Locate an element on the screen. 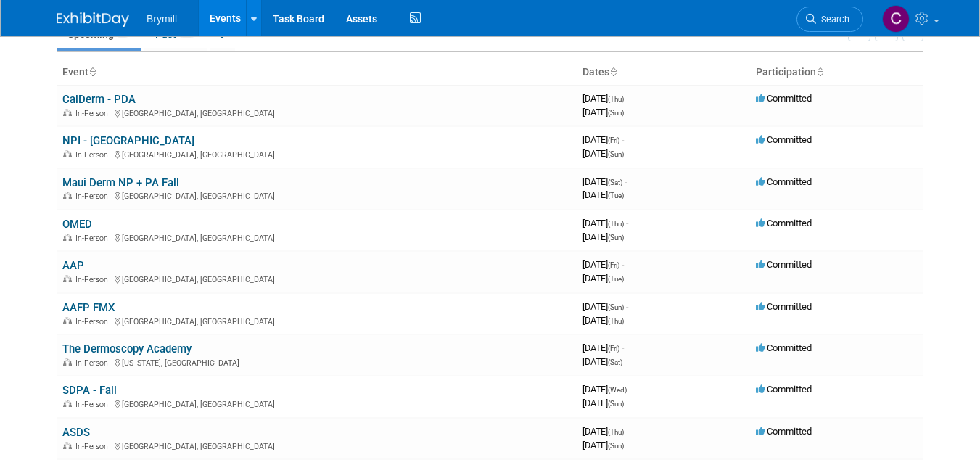 This screenshot has height=465, width=980. a: Sort by Event Name is located at coordinates (92, 72).